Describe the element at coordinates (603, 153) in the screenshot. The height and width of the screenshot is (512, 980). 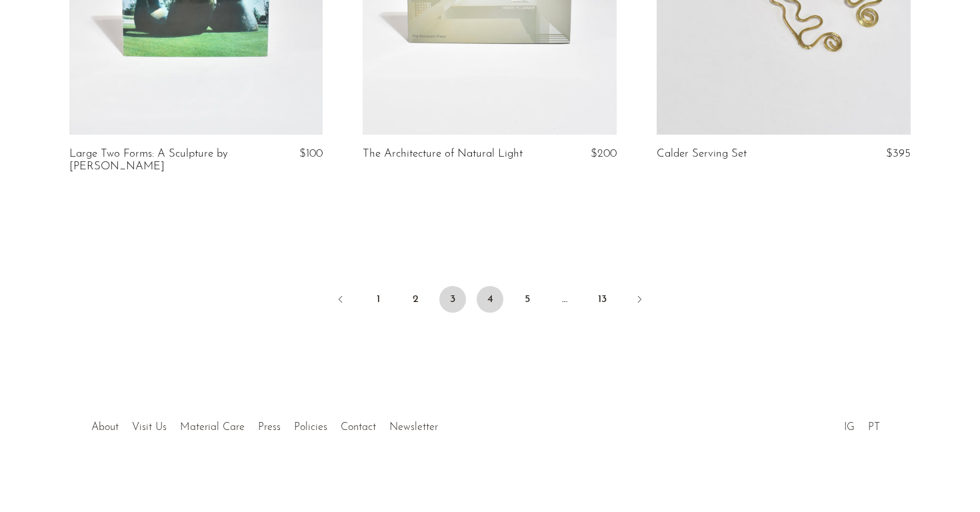
I see `span: $200` at that location.